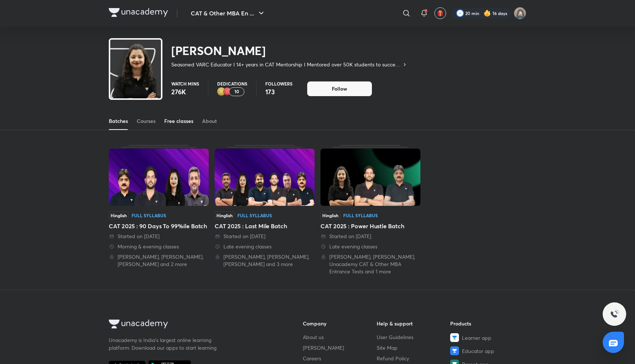 The width and height of the screenshot is (635, 364). Describe the element at coordinates (413, 358) in the screenshot. I see `a: Refund Policy` at that location.